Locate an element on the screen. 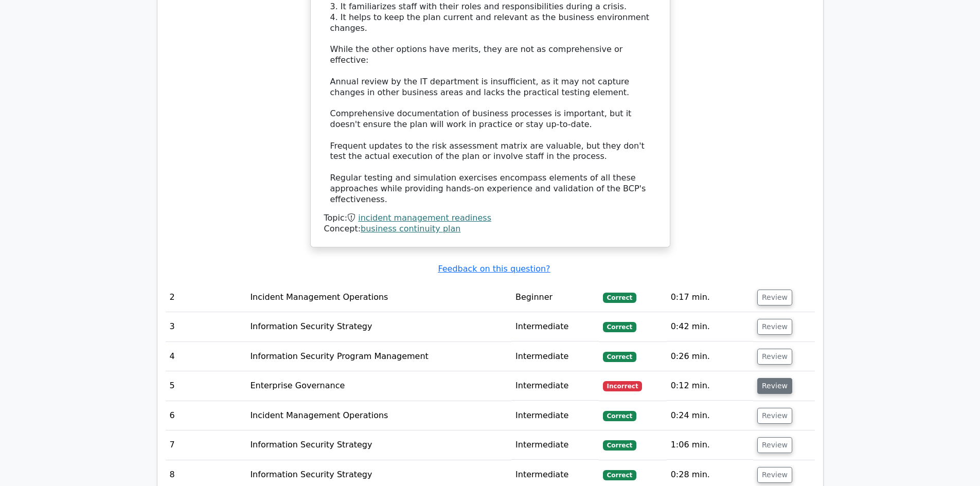  td: 1:06 min. is located at coordinates (709, 445).